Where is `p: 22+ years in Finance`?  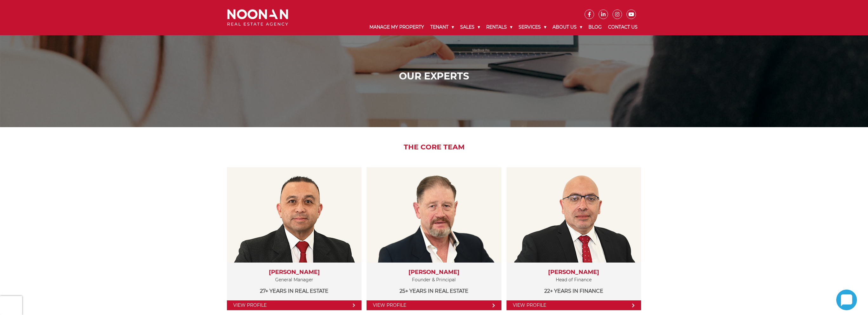
p: 22+ years in Finance is located at coordinates (574, 291).